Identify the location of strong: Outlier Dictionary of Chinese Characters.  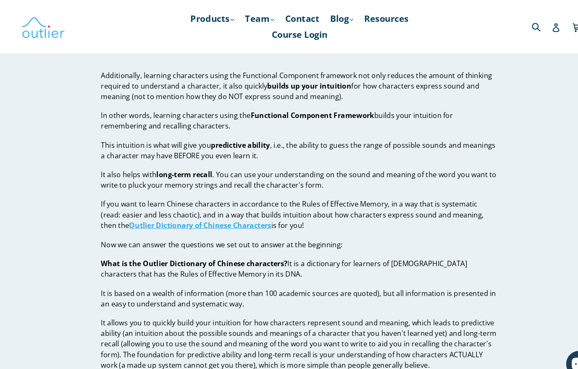
(194, 215).